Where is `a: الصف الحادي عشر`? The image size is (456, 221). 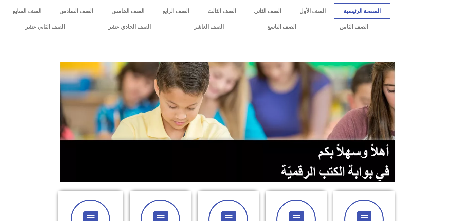 a: الصف الحادي عشر is located at coordinates (129, 27).